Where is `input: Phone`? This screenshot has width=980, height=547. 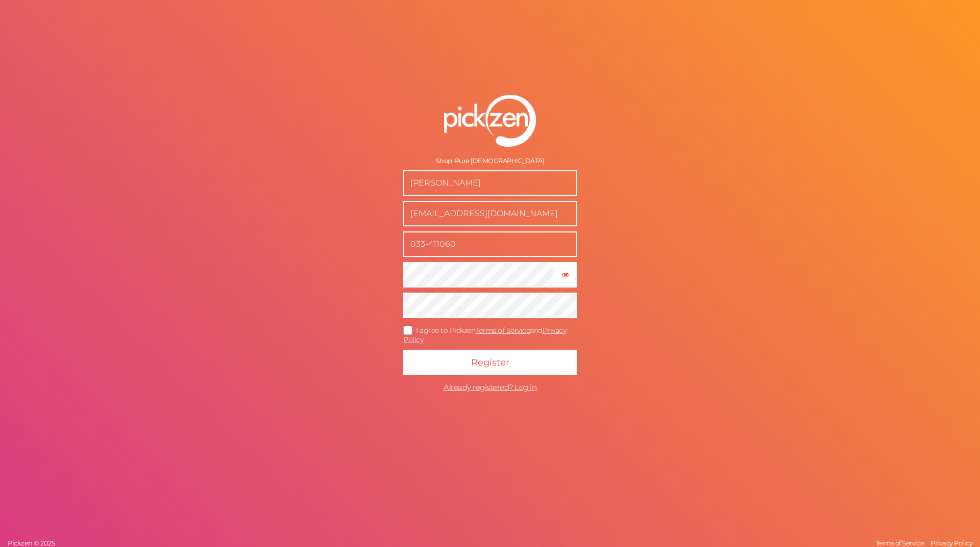 input: Phone is located at coordinates (490, 244).